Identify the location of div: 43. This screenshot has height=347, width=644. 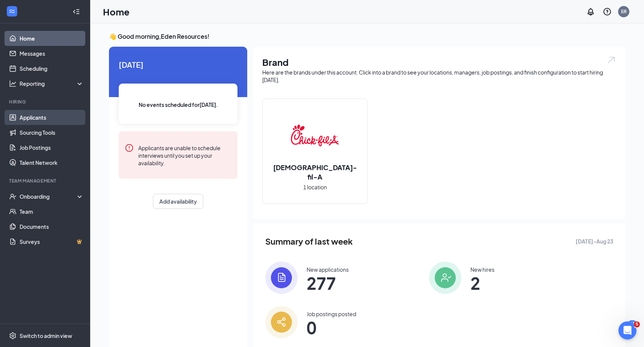
(633, 323).